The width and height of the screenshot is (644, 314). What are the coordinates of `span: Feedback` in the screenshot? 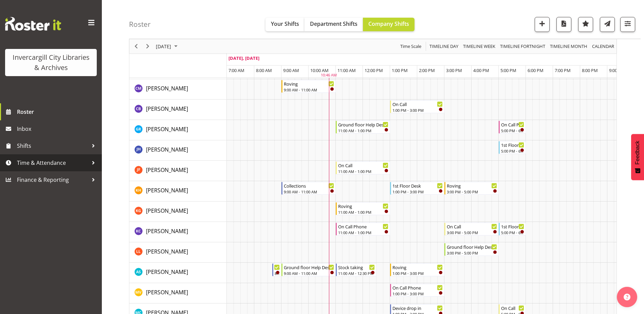 It's located at (638, 153).